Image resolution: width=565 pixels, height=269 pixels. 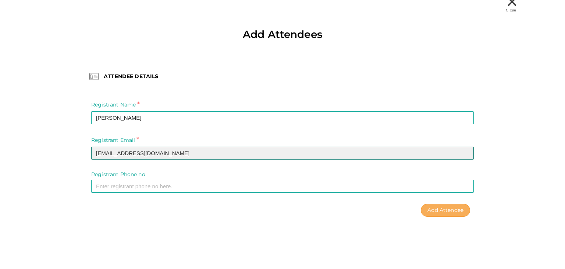 I want to click on span: Registrant Phone no, so click(x=118, y=174).